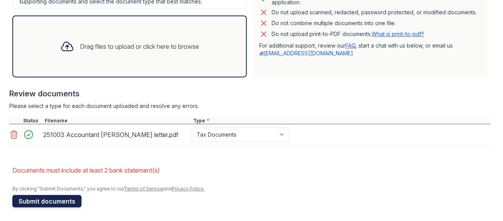 The image size is (503, 221). Describe the element at coordinates (341, 121) in the screenshot. I see `div: Type` at that location.